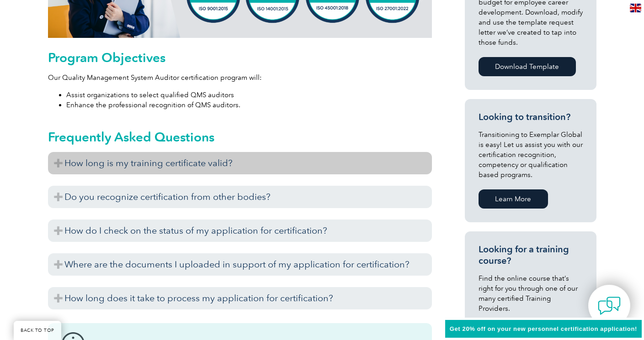 The image size is (644, 340). What do you see at coordinates (635, 8) in the screenshot?
I see `img: en` at bounding box center [635, 8].